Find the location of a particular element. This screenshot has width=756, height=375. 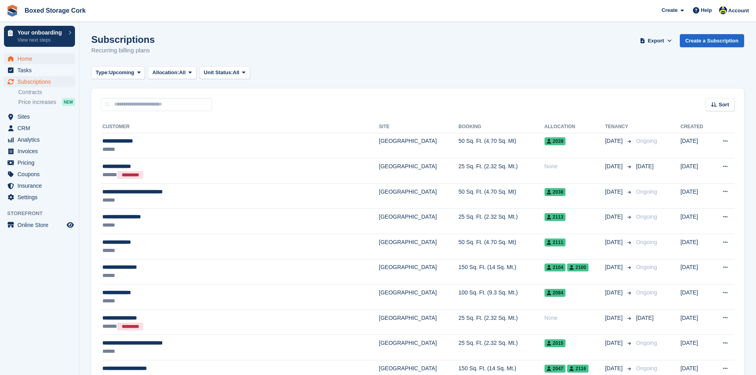

span: 2116 is located at coordinates (578, 369).